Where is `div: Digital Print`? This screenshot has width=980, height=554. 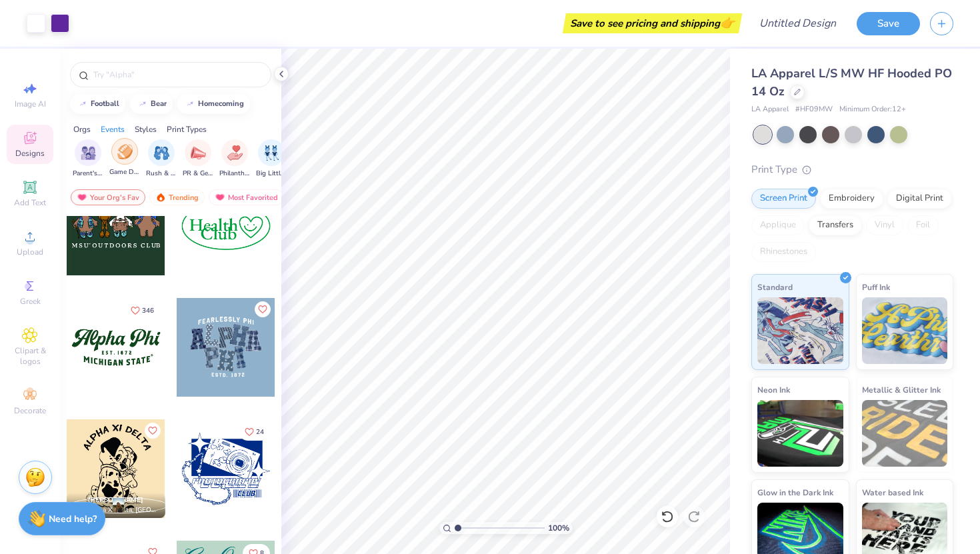
div: Digital Print is located at coordinates (919, 199).